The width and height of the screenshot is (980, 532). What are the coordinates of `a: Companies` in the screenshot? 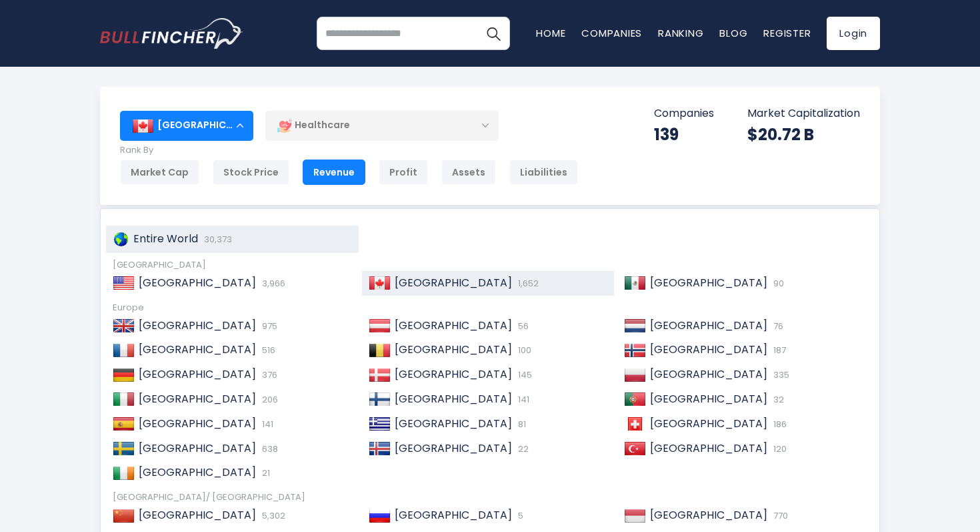 It's located at (612, 33).